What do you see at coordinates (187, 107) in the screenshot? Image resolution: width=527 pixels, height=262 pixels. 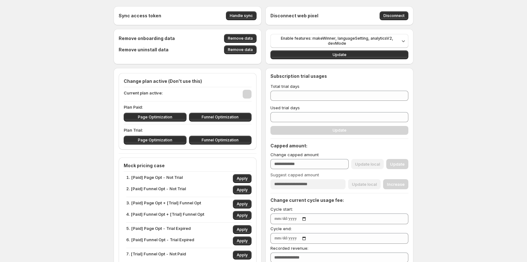 I see `p: Plan Paid:` at bounding box center [187, 107].